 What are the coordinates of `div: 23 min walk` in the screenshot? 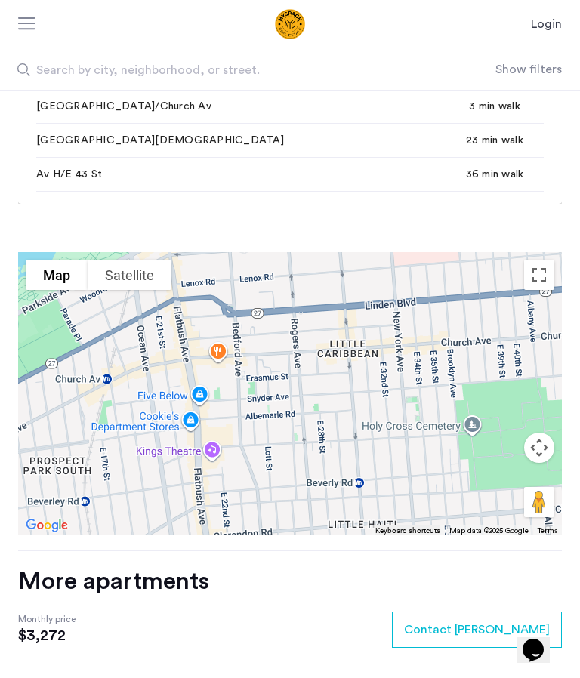 It's located at (495, 141).